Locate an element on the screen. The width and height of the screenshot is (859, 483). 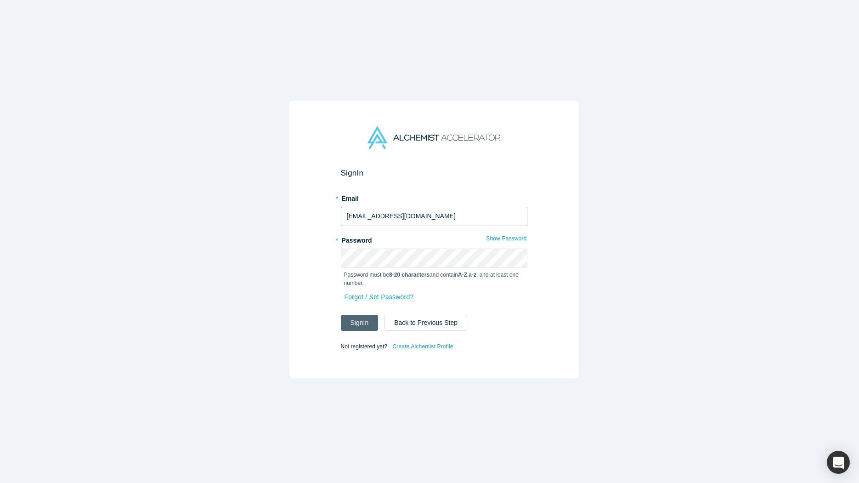
a: Forgot / Set Password? is located at coordinates (379, 297).